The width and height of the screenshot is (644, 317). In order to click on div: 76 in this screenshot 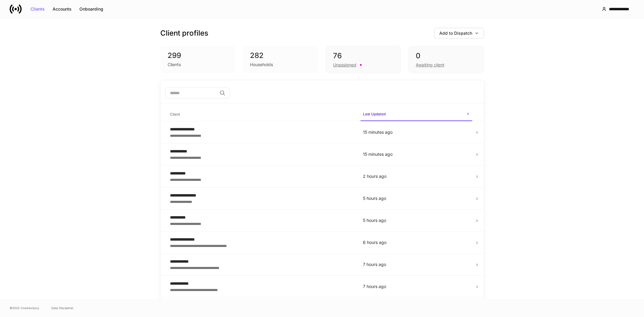, I will do `click(363, 56)`.